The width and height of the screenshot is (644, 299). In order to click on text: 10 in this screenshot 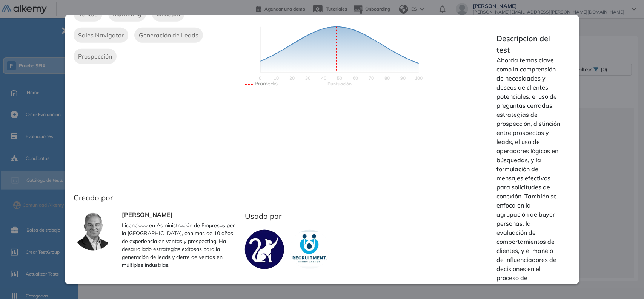, I will do `click(276, 78)`.